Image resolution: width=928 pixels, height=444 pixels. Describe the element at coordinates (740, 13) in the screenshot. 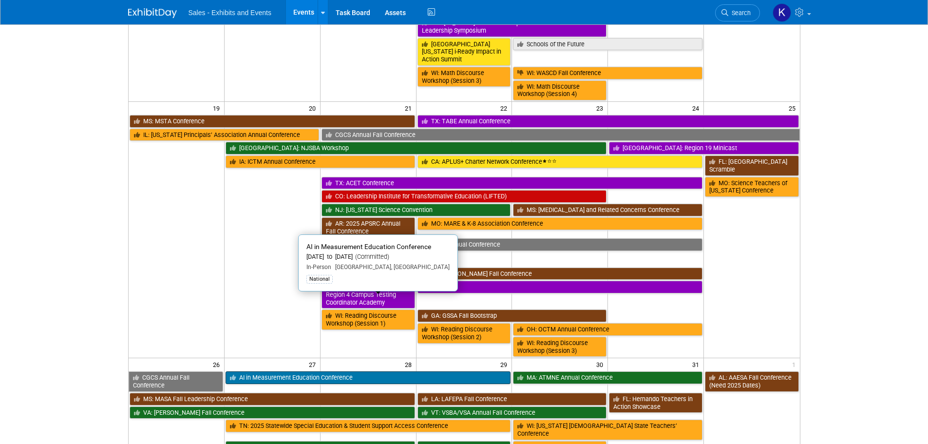

I see `span: Search` at that location.